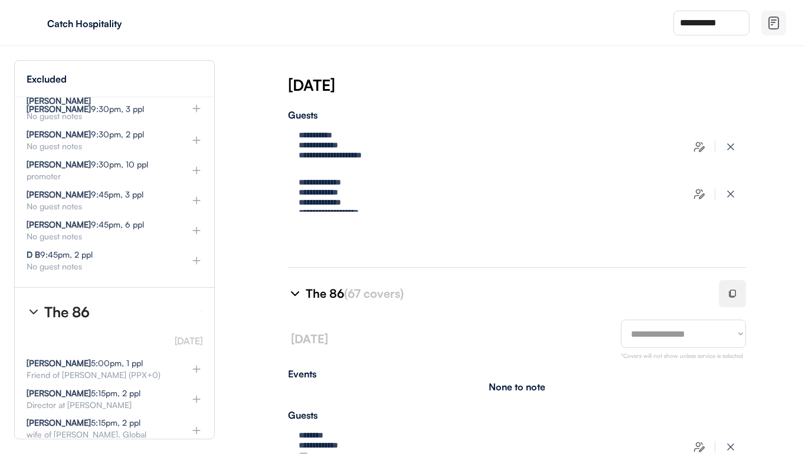 The height and width of the screenshot is (457, 805). Describe the element at coordinates (85, 225) in the screenshot. I see `div: 9:45pm, 6 ppl` at that location.